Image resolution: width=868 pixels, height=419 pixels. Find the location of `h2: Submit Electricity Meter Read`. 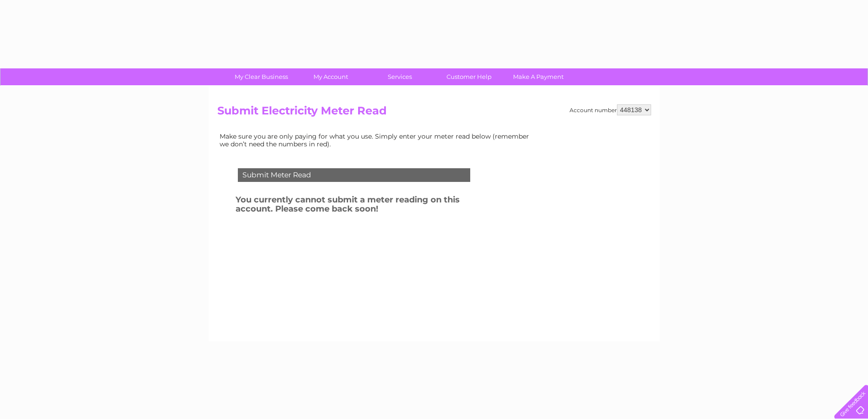

h2: Submit Electricity Meter Read is located at coordinates (434, 113).